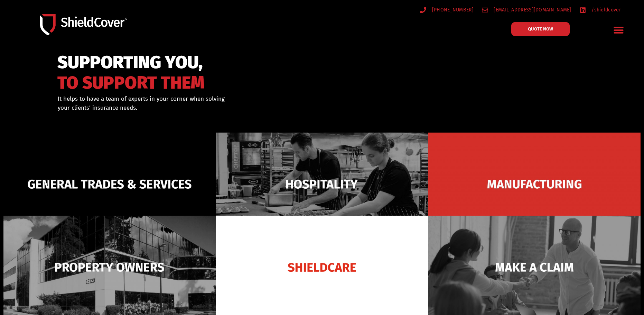 The image size is (644, 315). Describe the element at coordinates (605, 10) in the screenshot. I see `span: /shieldcover` at that location.